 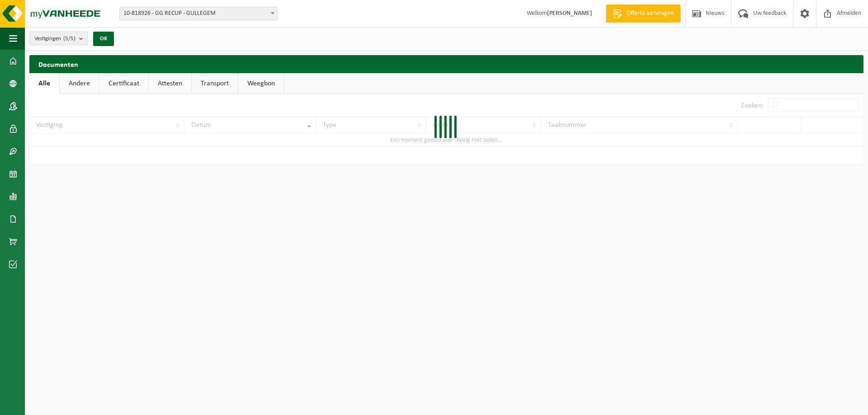 I want to click on count: (5/5), so click(x=69, y=39).